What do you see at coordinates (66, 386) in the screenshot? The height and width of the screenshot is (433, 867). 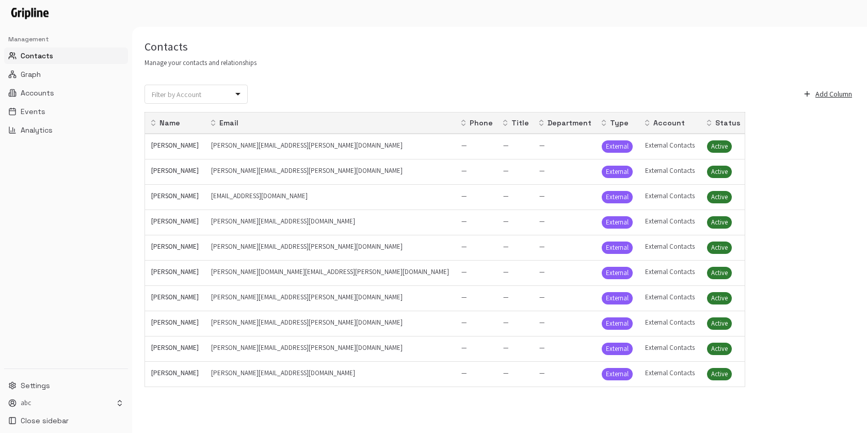 I see `button: Settings` at bounding box center [66, 386].